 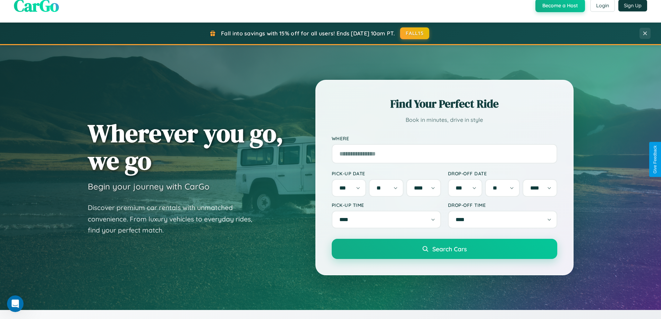 What do you see at coordinates (444, 138) in the screenshot?
I see `label: Where` at bounding box center [444, 138].